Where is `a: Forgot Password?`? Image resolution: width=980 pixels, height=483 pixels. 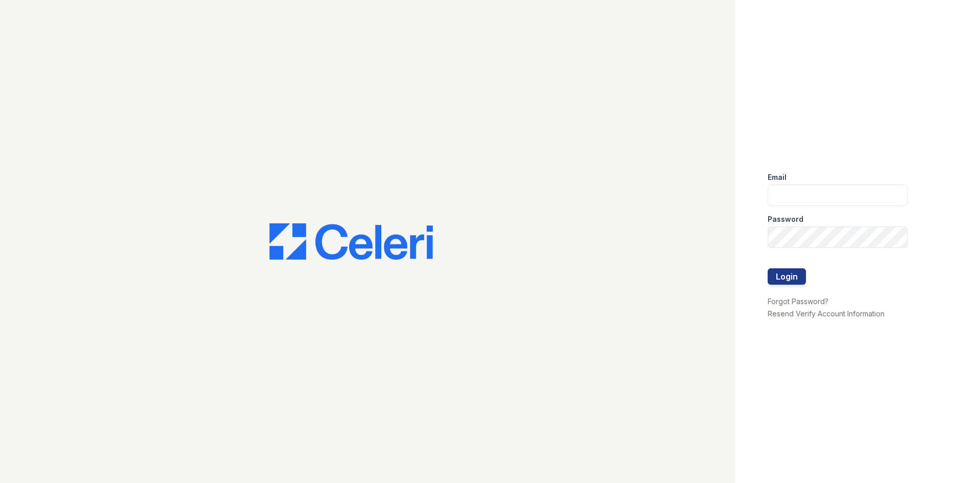 a: Forgot Password? is located at coordinates (798, 301).